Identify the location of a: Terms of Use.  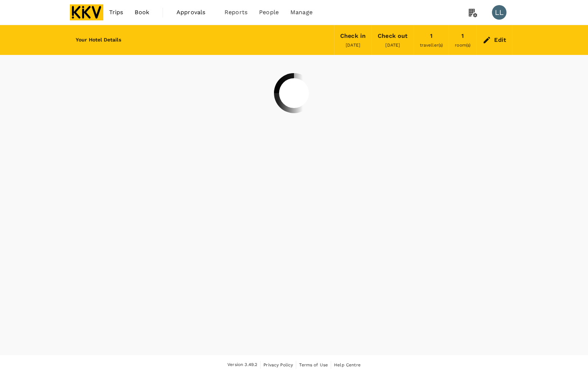
(313, 365).